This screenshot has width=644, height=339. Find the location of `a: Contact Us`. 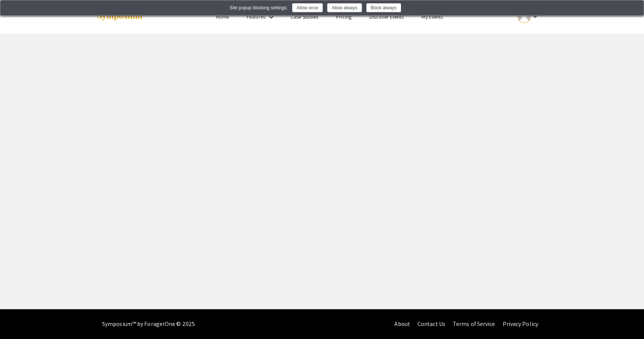

a: Contact Us is located at coordinates (431, 324).